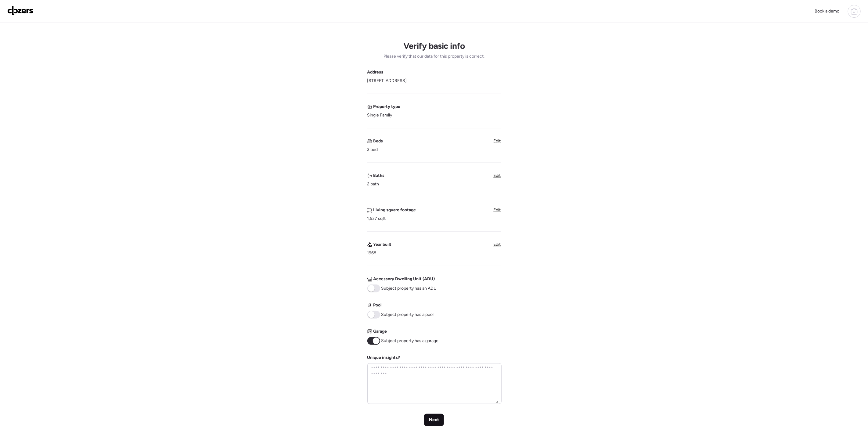 This screenshot has height=440, width=868. Describe the element at coordinates (395, 210) in the screenshot. I see `span: Living square footage` at that location.